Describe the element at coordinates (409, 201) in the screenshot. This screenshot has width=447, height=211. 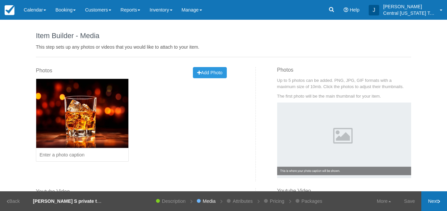
I see `a: Save` at that location.